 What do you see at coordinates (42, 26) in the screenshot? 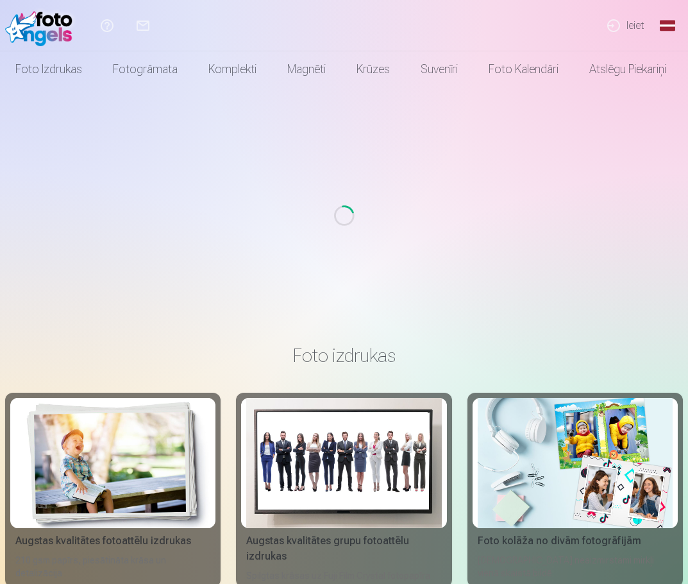
I see `img: /fa1` at bounding box center [42, 26].